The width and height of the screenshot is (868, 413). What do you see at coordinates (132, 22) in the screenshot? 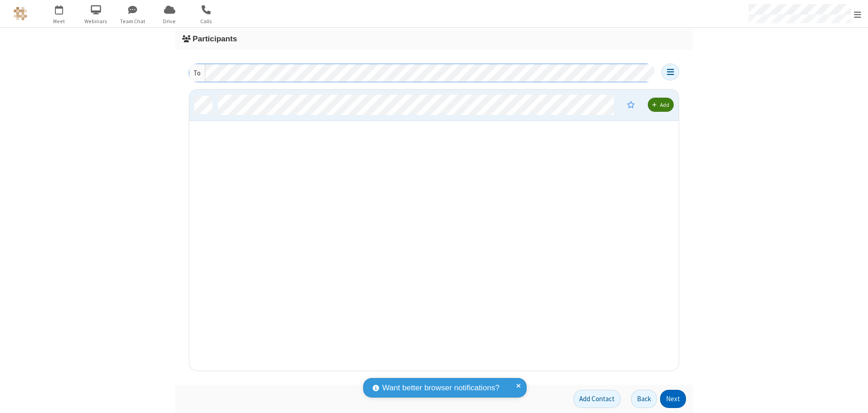
I see `span: Team Chat` at bounding box center [132, 22].